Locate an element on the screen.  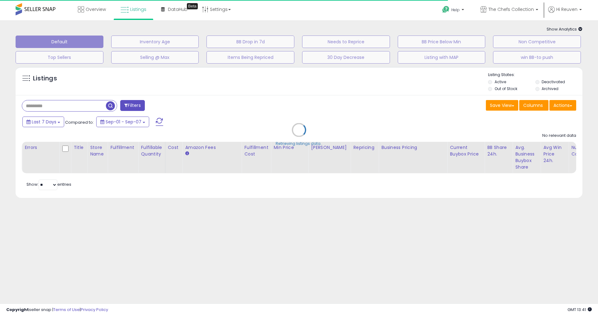
button: win BB-to push is located at coordinates (537, 57).